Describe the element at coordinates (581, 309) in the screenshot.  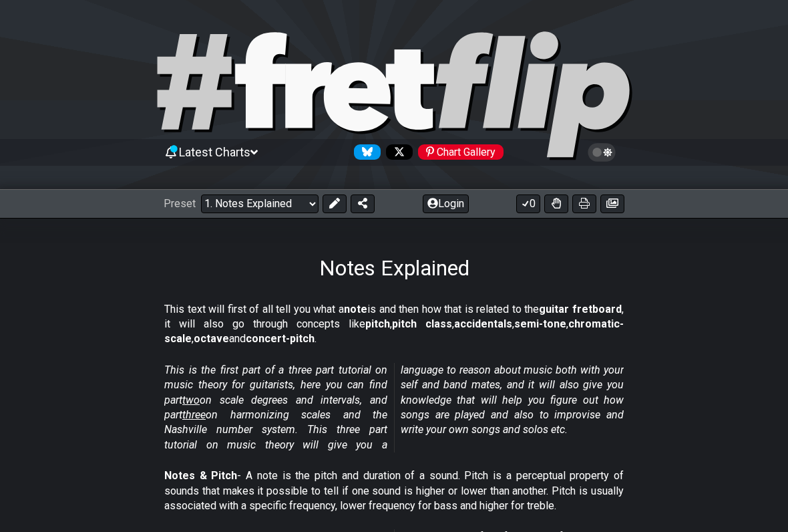
I see `strong: guitar fretboard` at that location.